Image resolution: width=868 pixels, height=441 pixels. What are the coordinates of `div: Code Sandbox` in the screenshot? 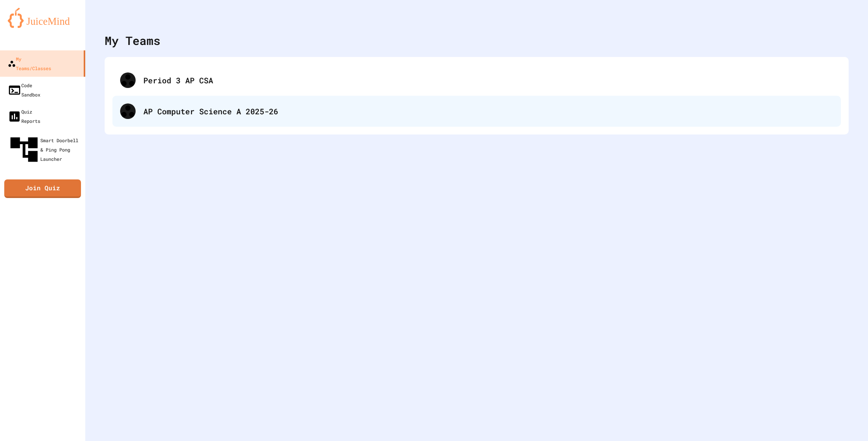 It's located at (24, 90).